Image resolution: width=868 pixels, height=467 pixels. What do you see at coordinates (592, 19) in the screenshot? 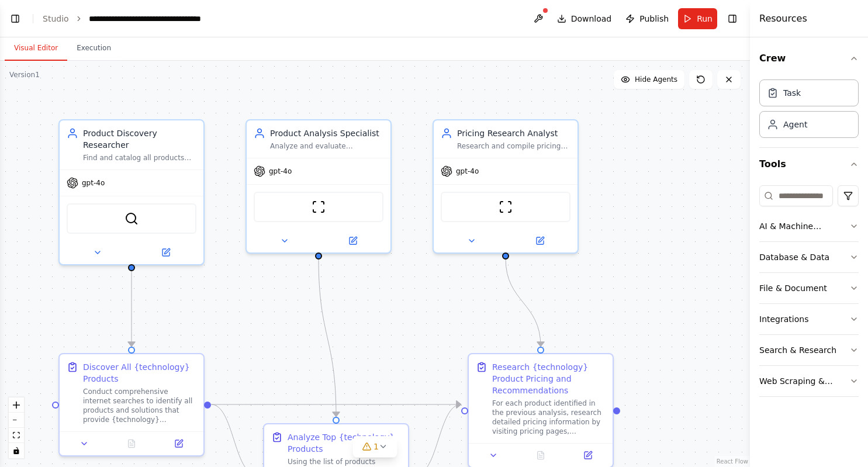
I see `span: Download` at bounding box center [592, 19].